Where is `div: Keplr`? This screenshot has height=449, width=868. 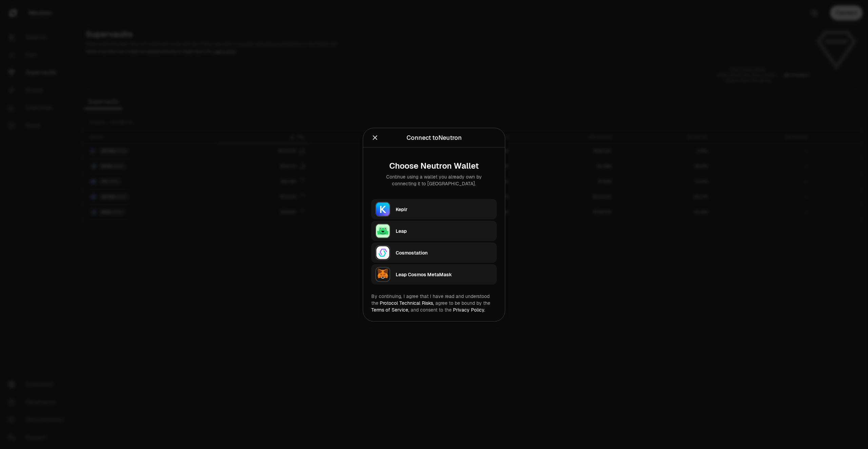
div: Keplr is located at coordinates (444, 209).